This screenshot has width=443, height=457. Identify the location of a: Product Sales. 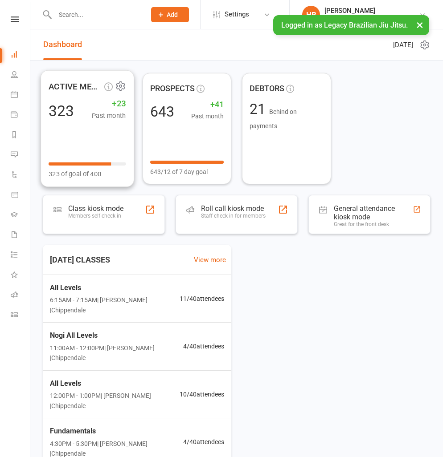
(20, 196).